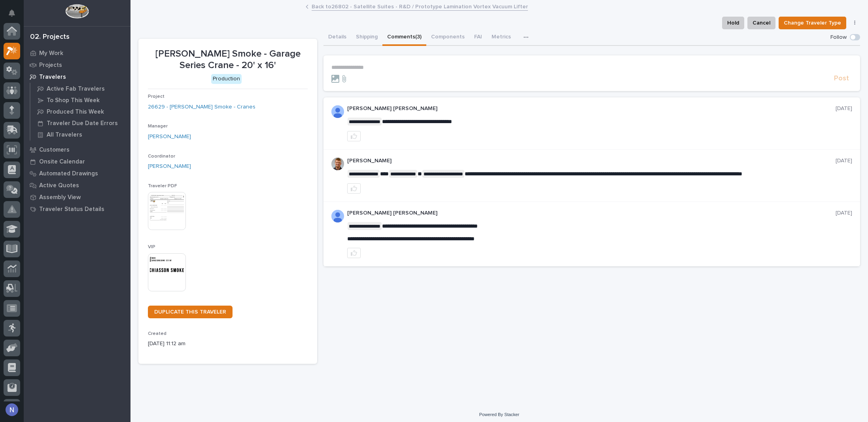 This screenshot has height=422, width=868. I want to click on span: DUPLICATE THIS TRAVELER, so click(190, 312).